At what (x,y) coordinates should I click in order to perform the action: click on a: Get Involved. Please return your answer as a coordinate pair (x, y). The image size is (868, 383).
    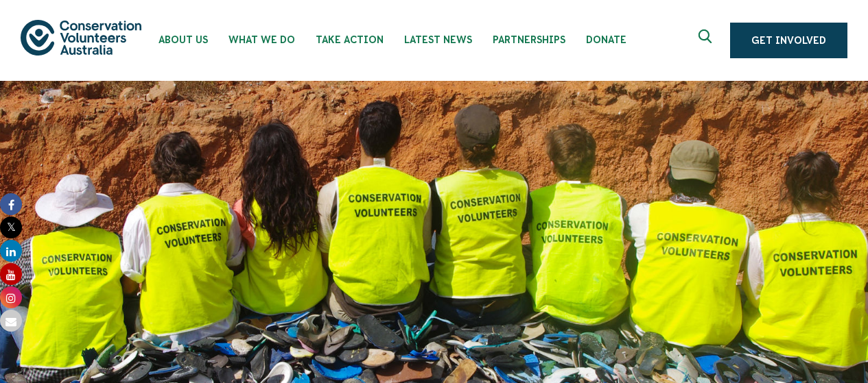
    Looking at the image, I should click on (788, 40).